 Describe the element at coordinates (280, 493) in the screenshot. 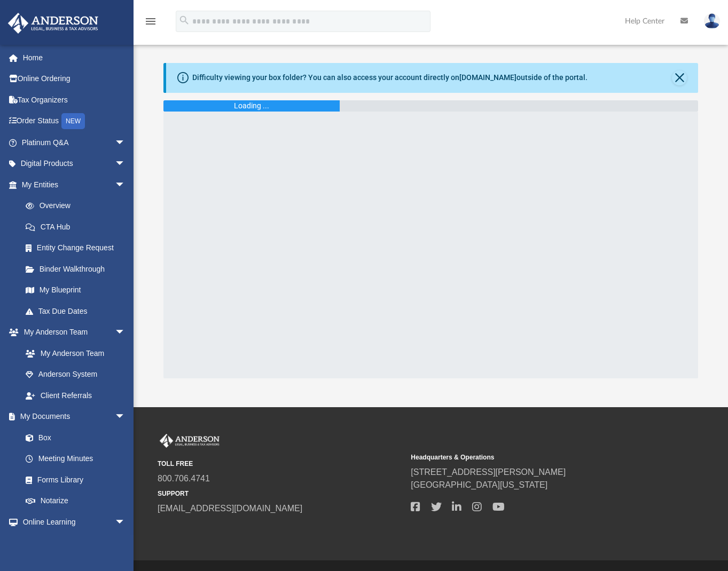

I see `small: SUPPORT` at that location.